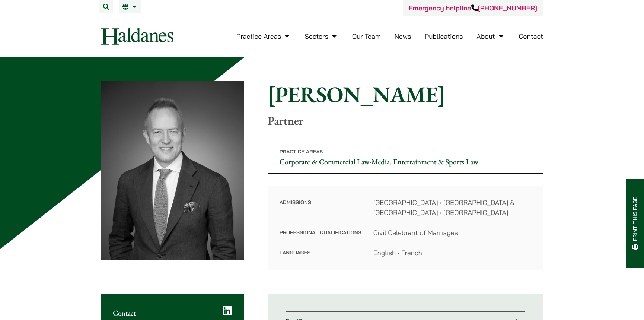 The height and width of the screenshot is (320, 644). Describe the element at coordinates (406, 121) in the screenshot. I see `p: Partner` at that location.